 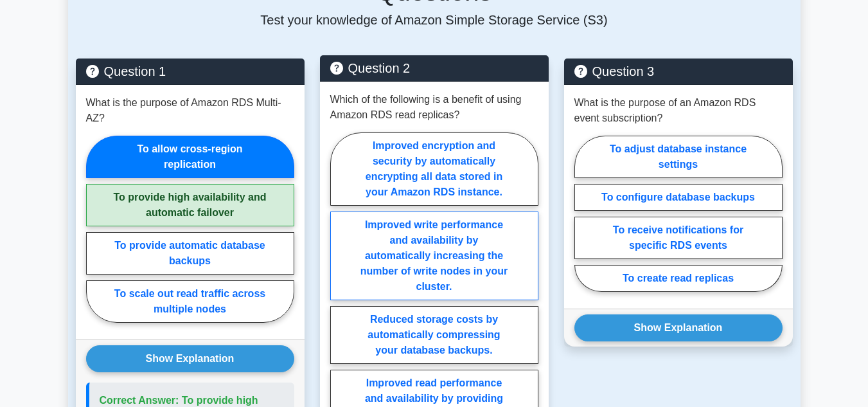 I want to click on h5: Question 3, so click(x=678, y=72).